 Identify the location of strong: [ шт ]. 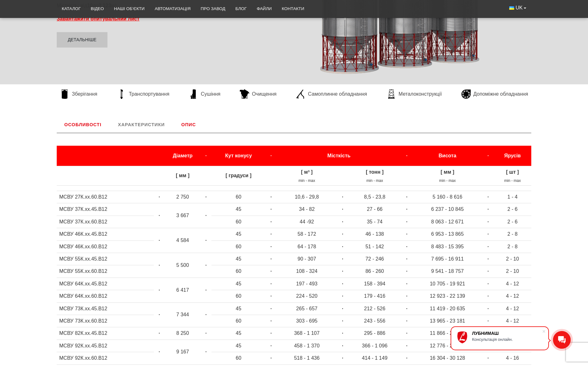
(512, 172).